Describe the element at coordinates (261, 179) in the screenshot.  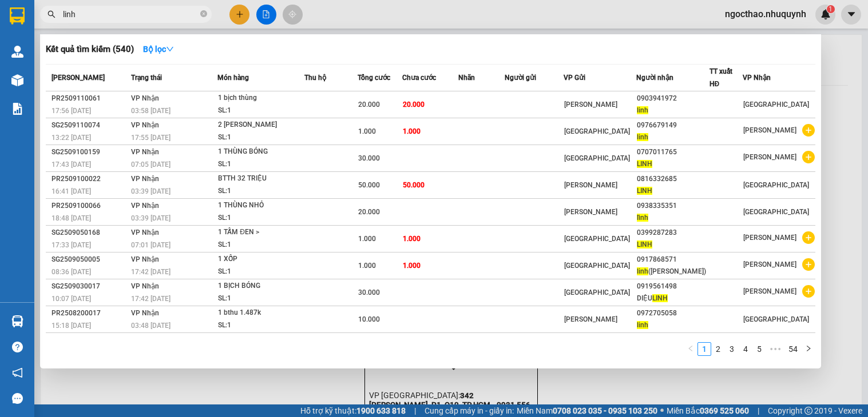
I see `div: BTTH 32 TRIỆU` at that location.